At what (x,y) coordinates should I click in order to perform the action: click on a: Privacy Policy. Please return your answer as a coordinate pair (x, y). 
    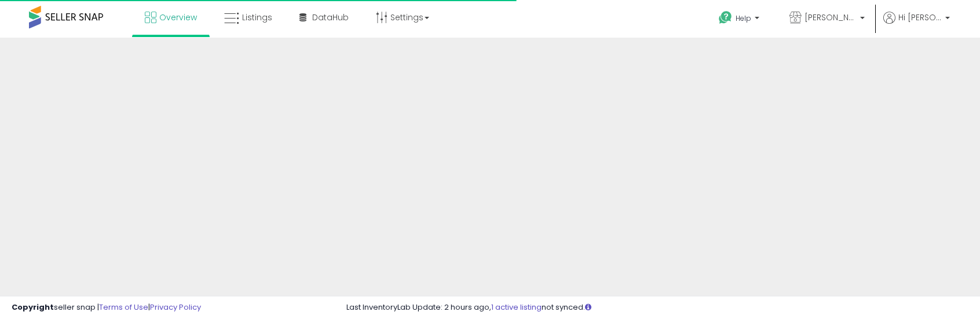
    Looking at the image, I should click on (176, 307).